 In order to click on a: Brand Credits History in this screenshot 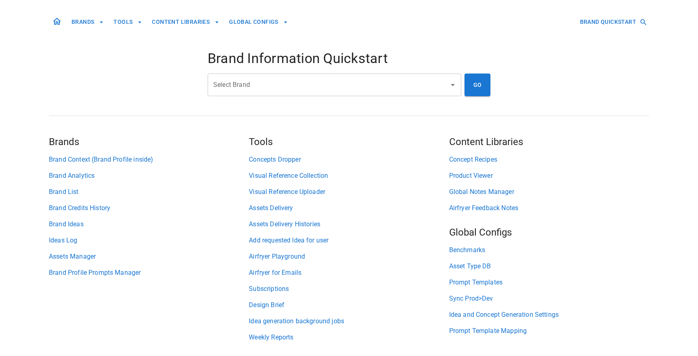, I will do `click(149, 208)`.